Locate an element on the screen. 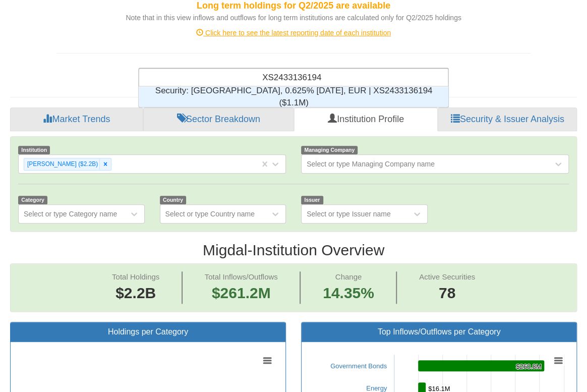  tspan: $260.8M is located at coordinates (528, 366).